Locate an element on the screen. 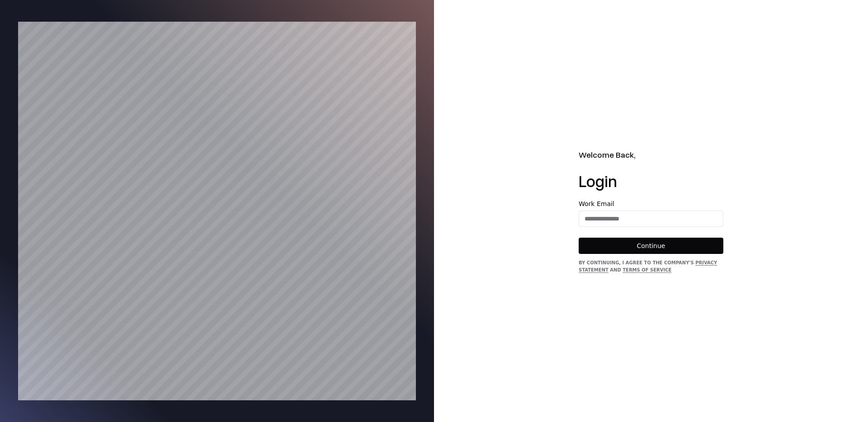 The image size is (868, 422). h1: Login is located at coordinates (651, 181).